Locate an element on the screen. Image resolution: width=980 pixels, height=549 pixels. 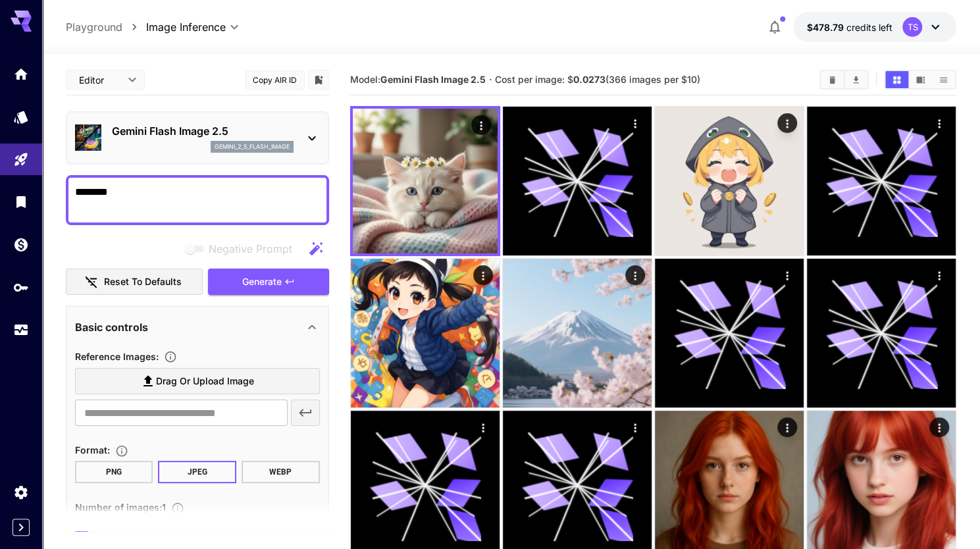
button: Reset to defaults is located at coordinates (134, 282).